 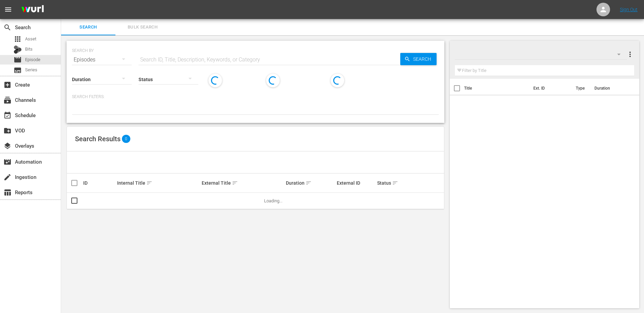 I want to click on div: External ID, so click(x=356, y=183).